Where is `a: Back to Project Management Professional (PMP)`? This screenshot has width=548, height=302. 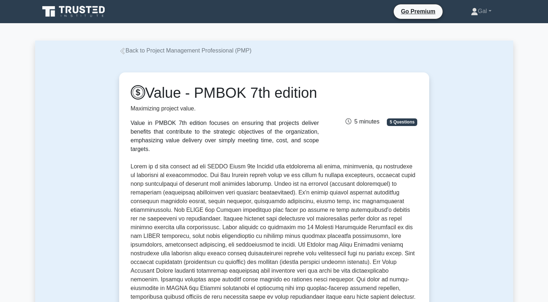 a: Back to Project Management Professional (PMP) is located at coordinates (185, 50).